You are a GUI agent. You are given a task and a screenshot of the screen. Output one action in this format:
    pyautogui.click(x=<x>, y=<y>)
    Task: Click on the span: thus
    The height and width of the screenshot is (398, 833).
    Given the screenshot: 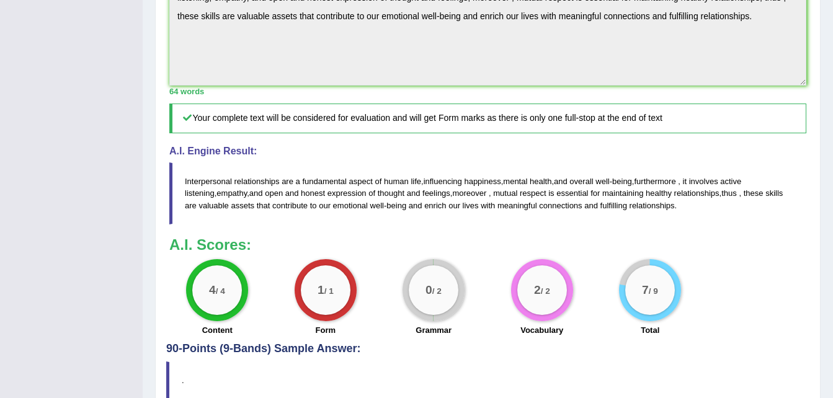 What is the action you would take?
    pyautogui.click(x=729, y=193)
    